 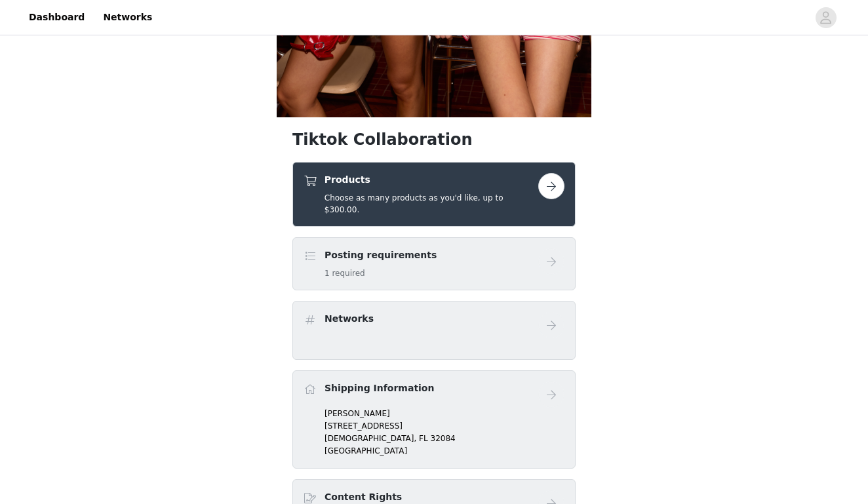 What do you see at coordinates (434, 420) in the screenshot?
I see `div: Shipping Information` at bounding box center [434, 420].